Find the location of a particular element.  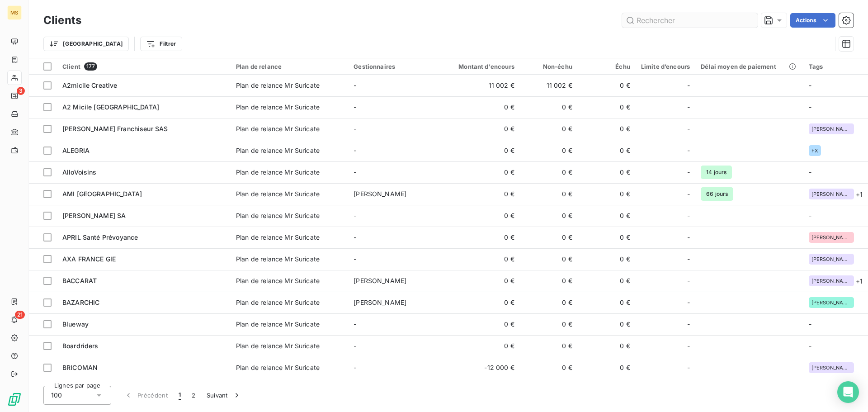

span: 14 jours is located at coordinates (716, 173).